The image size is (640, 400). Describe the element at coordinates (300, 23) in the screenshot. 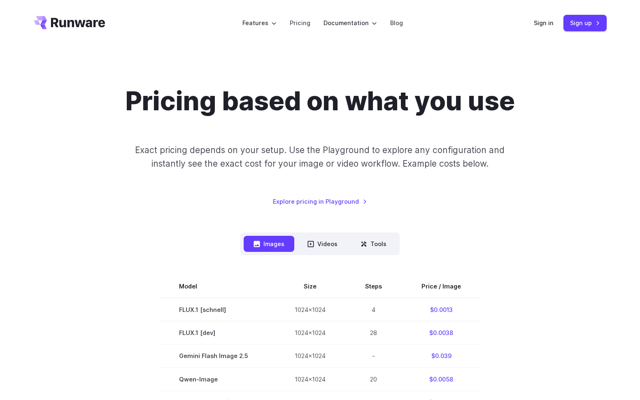

I see `a: Pricing` at that location.